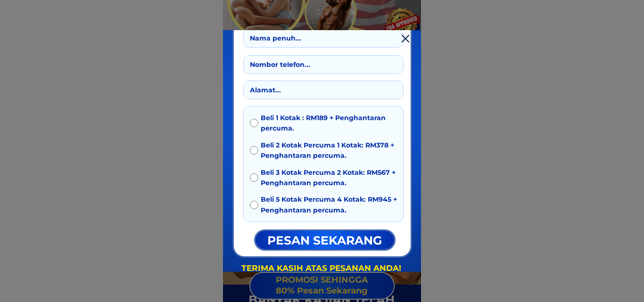 This screenshot has width=644, height=302. What do you see at coordinates (328, 123) in the screenshot?
I see `span: Beli 1 Kotak : RM189 + Penghantaran percuma.` at bounding box center [328, 123].